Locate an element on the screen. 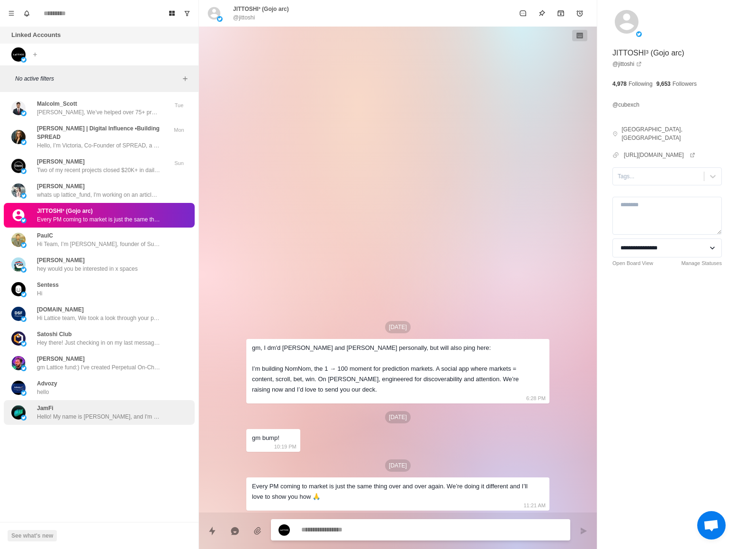  p: Tue is located at coordinates (179, 105).